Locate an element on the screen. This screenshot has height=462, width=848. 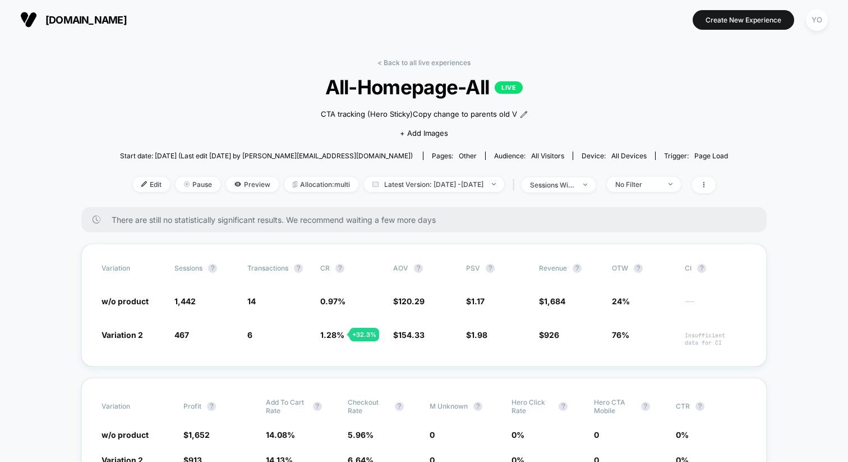
img: rebalance is located at coordinates (295, 184).